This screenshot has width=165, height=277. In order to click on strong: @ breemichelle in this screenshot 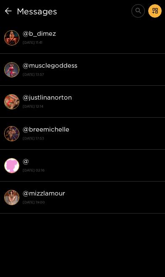, I will do `click(46, 129)`.